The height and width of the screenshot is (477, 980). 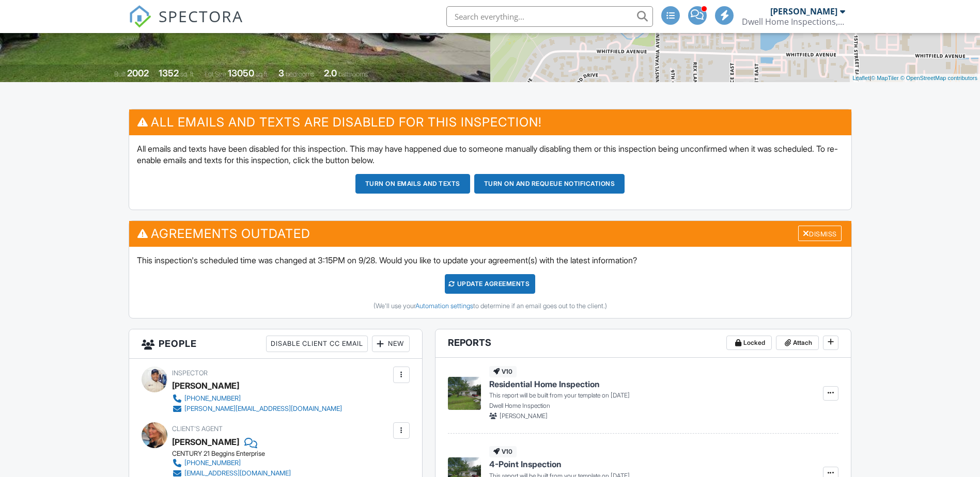 I want to click on button: Turn on and Requeue Notifications, so click(x=550, y=184).